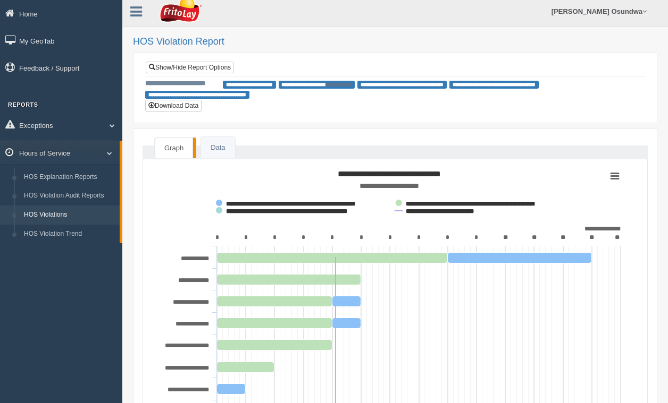  What do you see at coordinates (190, 68) in the screenshot?
I see `a: Show/Hide Report Options` at bounding box center [190, 68].